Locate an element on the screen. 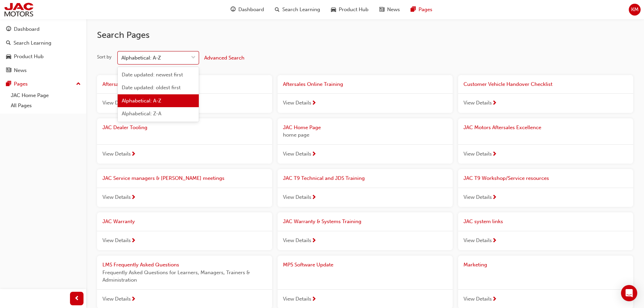 The width and height of the screenshot is (644, 308). a: pages-iconPages is located at coordinates (421, 9).